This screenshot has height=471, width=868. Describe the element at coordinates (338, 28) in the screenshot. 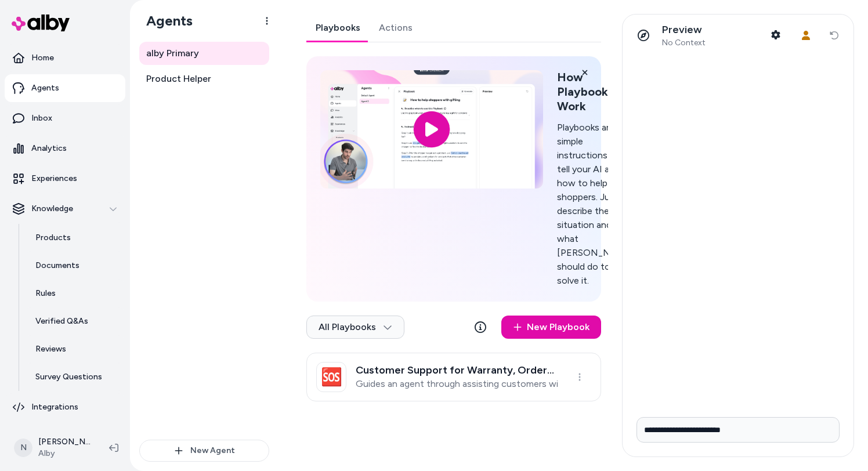

I see `a: Playbooks` at that location.